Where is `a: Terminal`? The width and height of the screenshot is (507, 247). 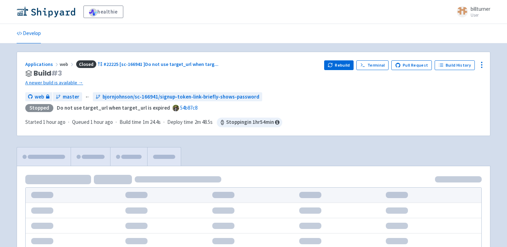 a: Terminal is located at coordinates (372, 65).